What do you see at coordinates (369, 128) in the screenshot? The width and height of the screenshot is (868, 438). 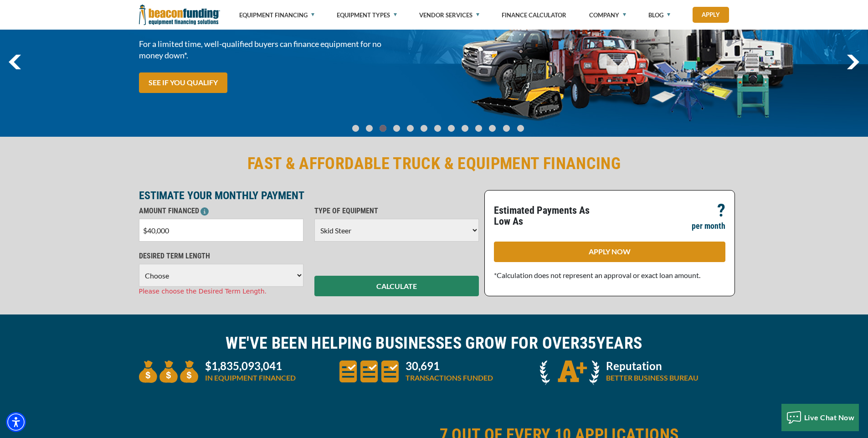 I see `a: Go To Slide 1` at bounding box center [369, 128].